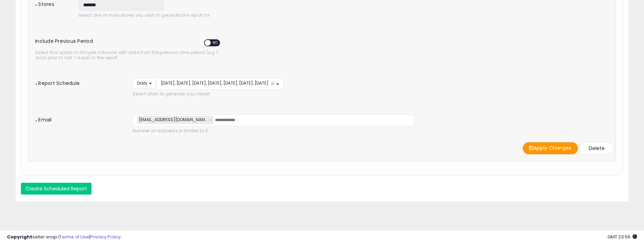  What do you see at coordinates (217, 15) in the screenshot?
I see `span: Select one or more stores you wish to generate the report for` at bounding box center [217, 15].